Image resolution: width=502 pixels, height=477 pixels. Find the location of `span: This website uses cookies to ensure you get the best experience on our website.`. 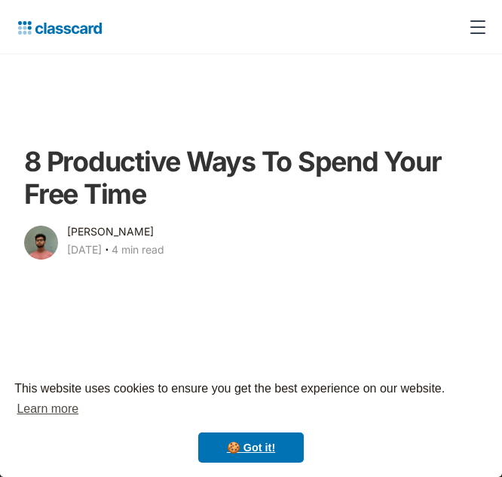

span: This website uses cookies to ensure you get the best experience on our website. is located at coordinates (251, 400).